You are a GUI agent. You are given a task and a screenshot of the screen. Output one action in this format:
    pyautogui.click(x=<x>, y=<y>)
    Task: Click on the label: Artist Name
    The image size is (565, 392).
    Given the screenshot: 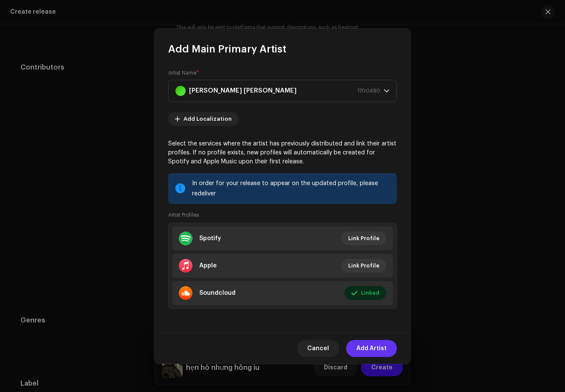 What is the action you would take?
    pyautogui.click(x=183, y=73)
    